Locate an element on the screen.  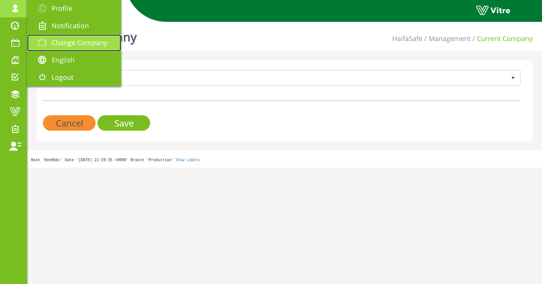
input: Save is located at coordinates (124, 123).